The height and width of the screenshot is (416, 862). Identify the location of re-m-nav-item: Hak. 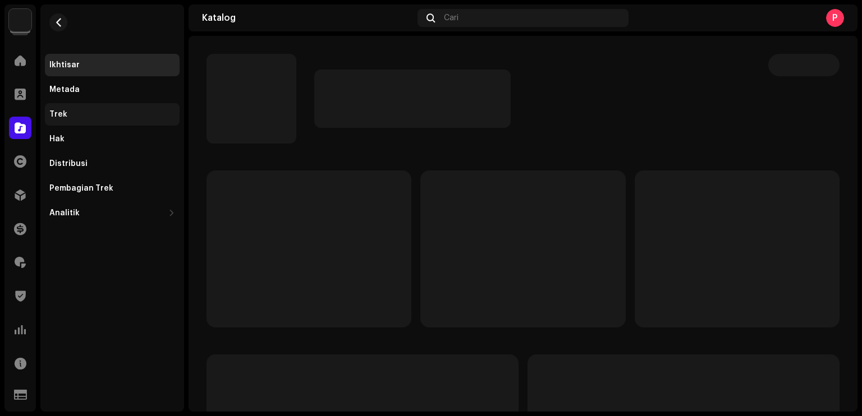
(112, 139).